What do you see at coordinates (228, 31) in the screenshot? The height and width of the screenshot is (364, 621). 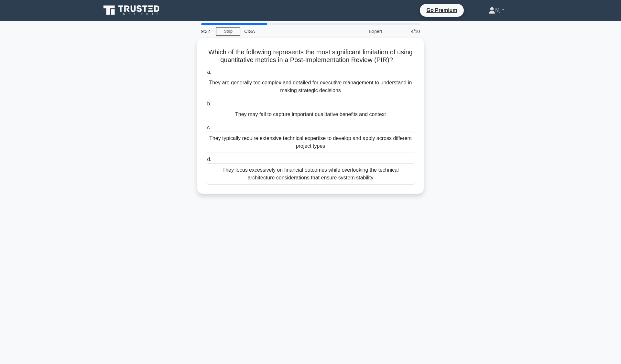 I see `a: Stop` at bounding box center [228, 31].